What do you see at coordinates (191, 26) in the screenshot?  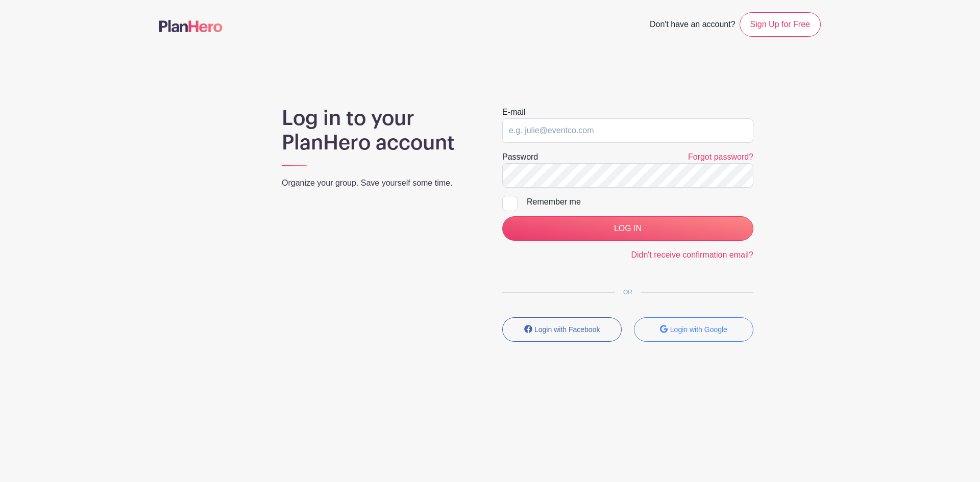 I see `img: logo-507f7623f17ff9eddc593b1ce0a138ce2505c220e1c5a4e2b4648c50719b7d32.svg` at bounding box center [191, 26].